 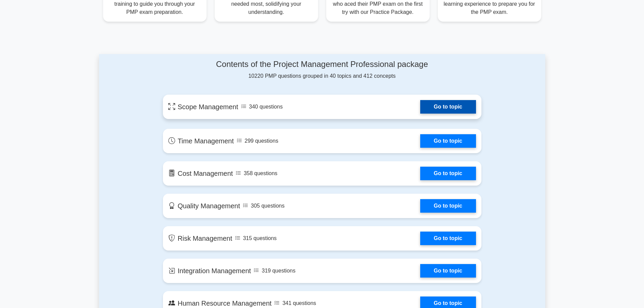 I want to click on h4: Contents of the Project Management Professional package, so click(x=322, y=64).